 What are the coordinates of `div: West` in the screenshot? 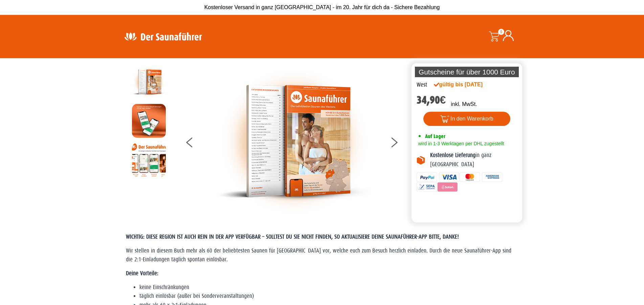 It's located at (422, 85).